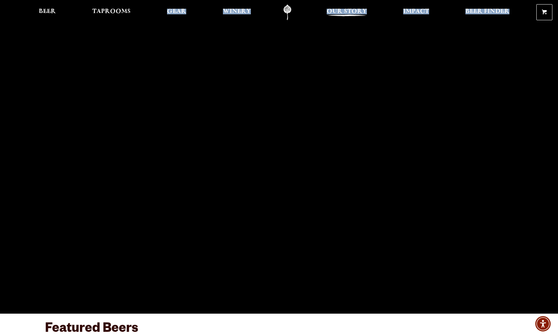 This screenshot has width=558, height=336. I want to click on span: Our Story, so click(346, 12).